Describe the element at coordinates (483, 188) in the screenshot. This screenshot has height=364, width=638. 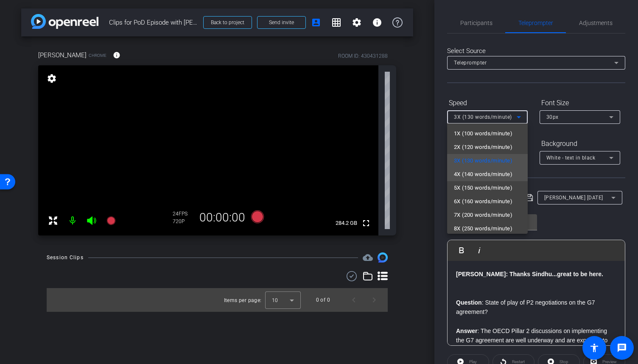
I see `span: 5X (150 words/minute)` at that location.